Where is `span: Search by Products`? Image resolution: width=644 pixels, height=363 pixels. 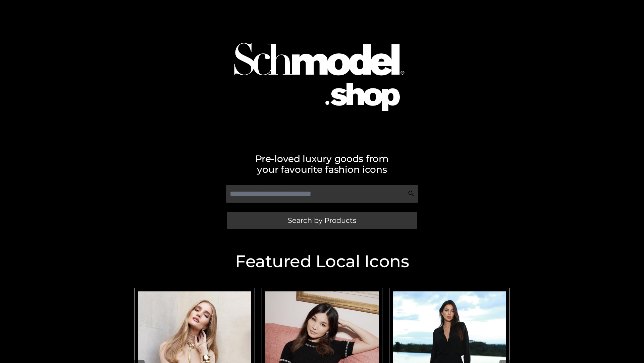
span: Search by Products is located at coordinates (322, 220).